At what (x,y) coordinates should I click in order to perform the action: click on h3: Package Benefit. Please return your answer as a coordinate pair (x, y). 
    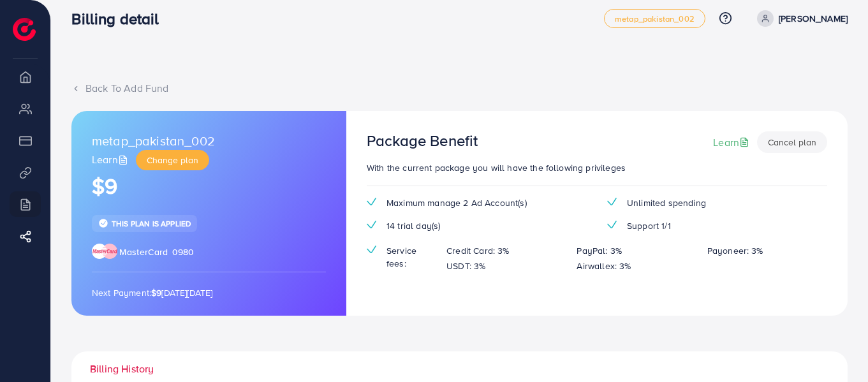
    Looking at the image, I should click on (422, 140).